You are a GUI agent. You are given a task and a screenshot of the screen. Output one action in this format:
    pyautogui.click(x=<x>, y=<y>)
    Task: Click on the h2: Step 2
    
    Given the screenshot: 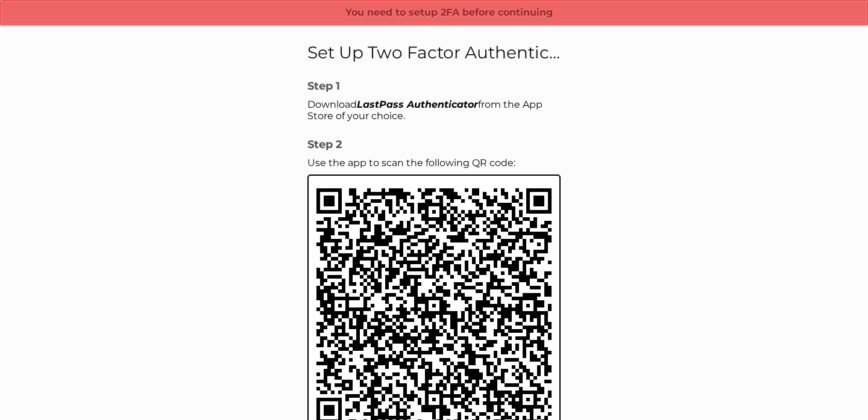 What is the action you would take?
    pyautogui.click(x=434, y=144)
    